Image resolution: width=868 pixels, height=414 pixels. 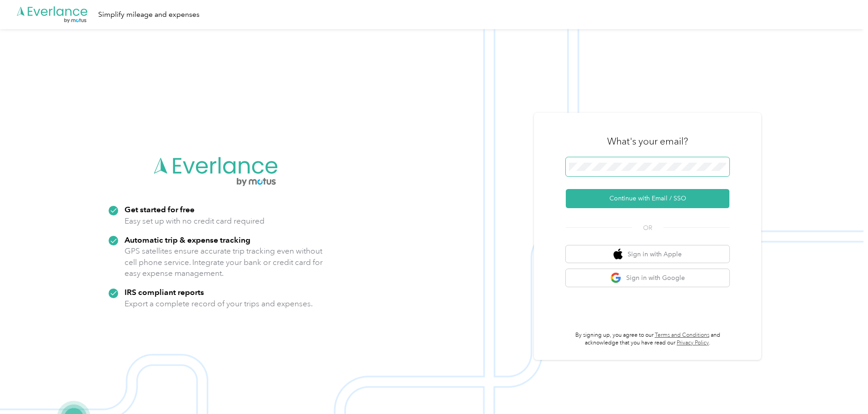 What do you see at coordinates (224, 262) in the screenshot?
I see `p: GPS satellites ensure accurate trip tracking even without cell phone service. Integrate your bank...` at bounding box center [224, 262].